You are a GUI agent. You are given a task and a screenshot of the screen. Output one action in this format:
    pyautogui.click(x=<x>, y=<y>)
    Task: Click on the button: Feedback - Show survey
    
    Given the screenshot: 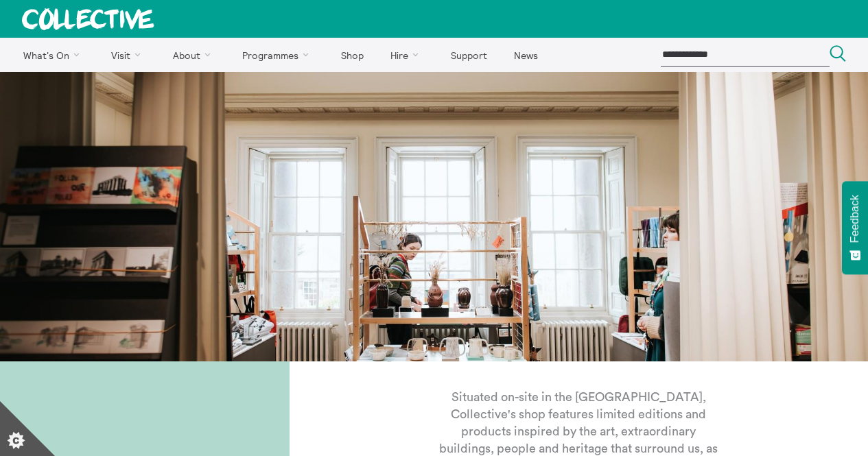 What is the action you would take?
    pyautogui.click(x=855, y=228)
    